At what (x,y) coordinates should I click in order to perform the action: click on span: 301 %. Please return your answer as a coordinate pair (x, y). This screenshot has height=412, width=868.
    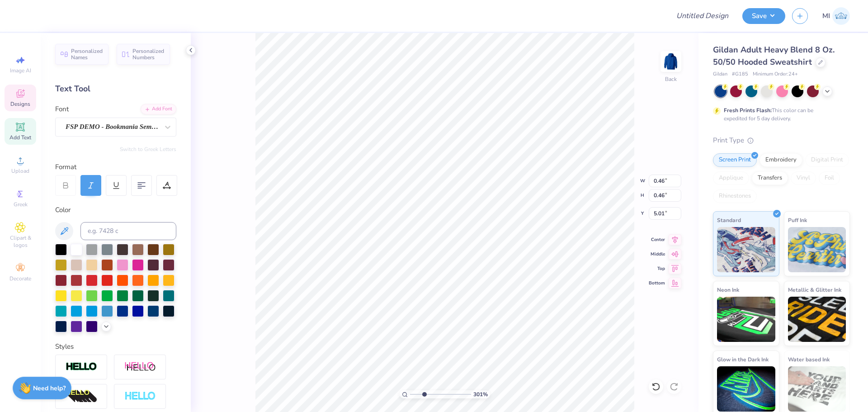
    Looking at the image, I should click on (481, 394).